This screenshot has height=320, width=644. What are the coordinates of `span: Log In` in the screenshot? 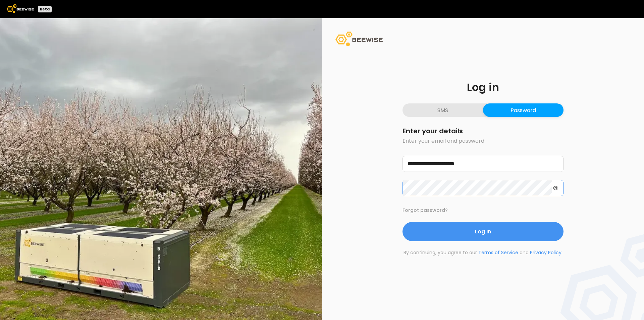 It's located at (483, 231).